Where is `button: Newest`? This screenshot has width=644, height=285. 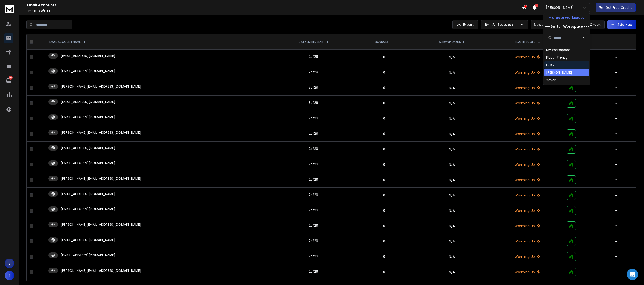
button: Newest is located at coordinates (546, 25).